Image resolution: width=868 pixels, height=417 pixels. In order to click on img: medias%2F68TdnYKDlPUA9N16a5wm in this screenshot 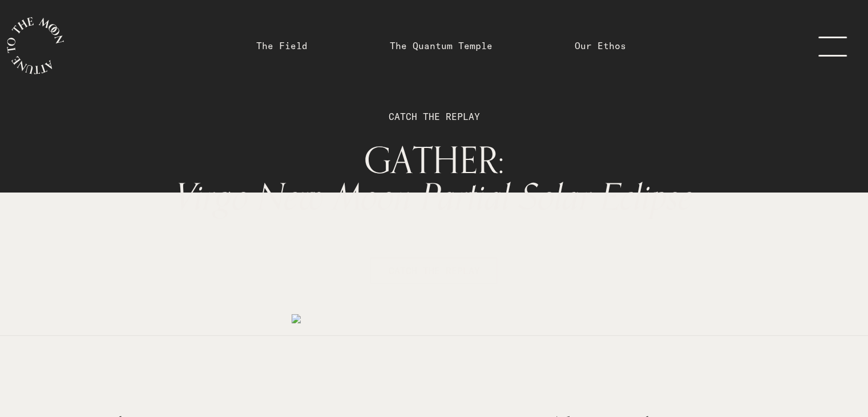, I will do `click(296, 318)`.